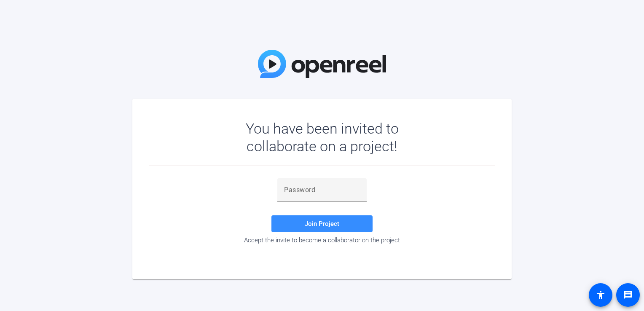 This screenshot has width=644, height=311. I want to click on div: Accept the invite to become a collaborator on the project, so click(322, 240).